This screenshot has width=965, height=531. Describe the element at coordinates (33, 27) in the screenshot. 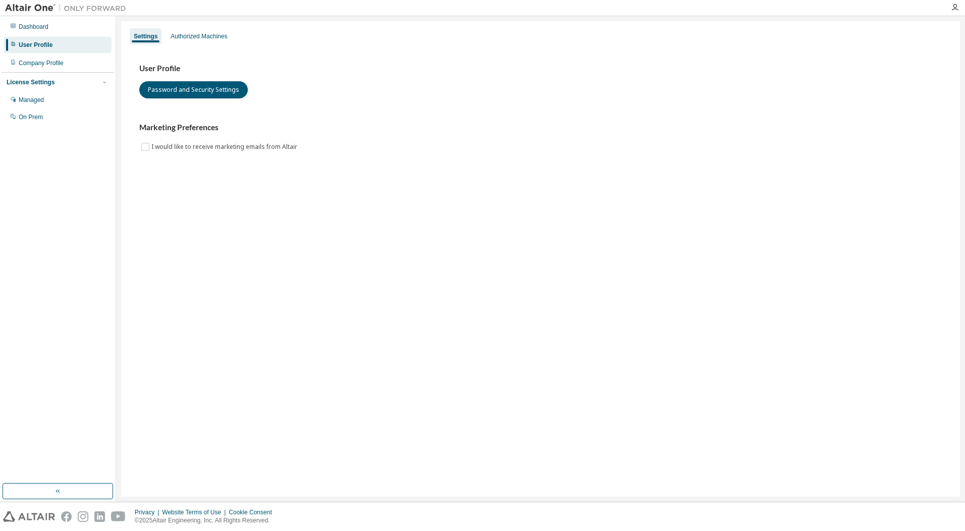

I see `div: Dashboard` at that location.